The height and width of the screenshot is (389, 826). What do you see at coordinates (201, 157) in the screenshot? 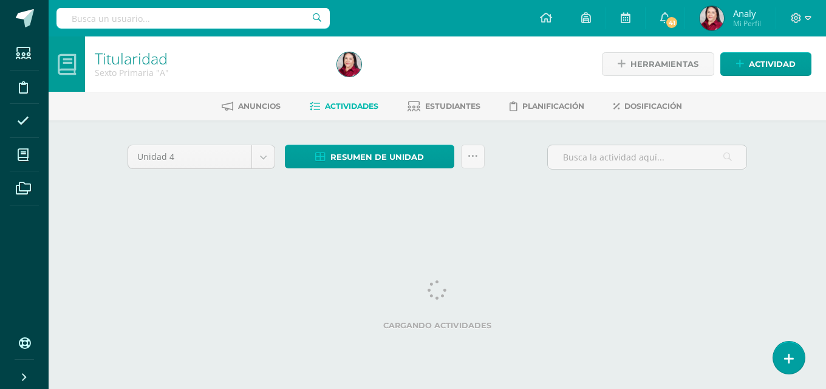
I see `a: Unidad 4` at bounding box center [201, 157].